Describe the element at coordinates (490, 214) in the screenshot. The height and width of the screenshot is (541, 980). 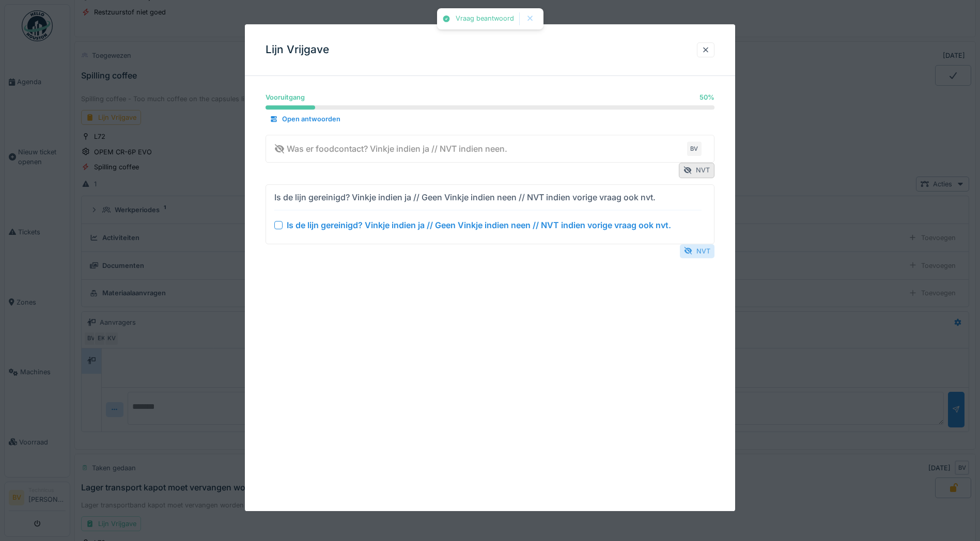
I see `summary: Is de lijn gereinigd? Vinkje indien ja // Geen Vinkje indien neen // NVT indien vorige vraag ook ...` at that location.